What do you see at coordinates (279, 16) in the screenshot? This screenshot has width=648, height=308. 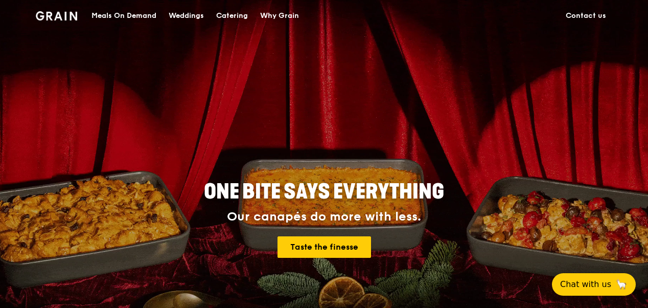 I see `a: Why Grain` at bounding box center [279, 16].